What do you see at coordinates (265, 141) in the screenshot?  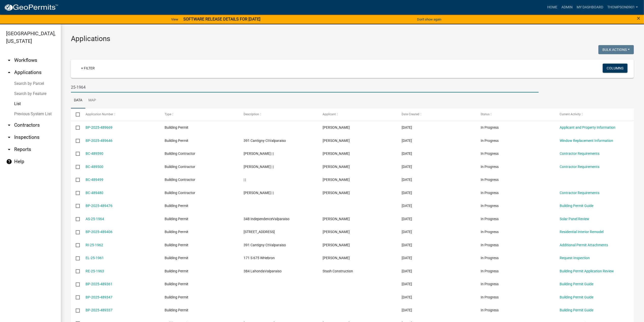 I see `span: 391 Cantigny CtValparaiso` at bounding box center [265, 141].